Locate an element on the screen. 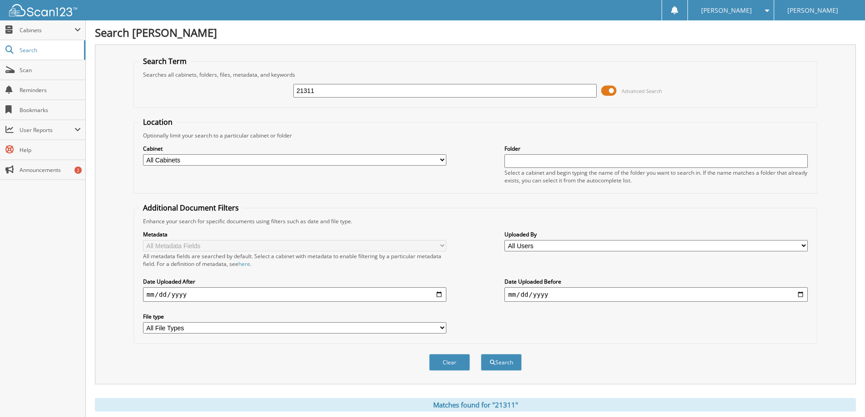  div: Optionally limit your search to a particular cabinet or folder is located at coordinates (476, 135).